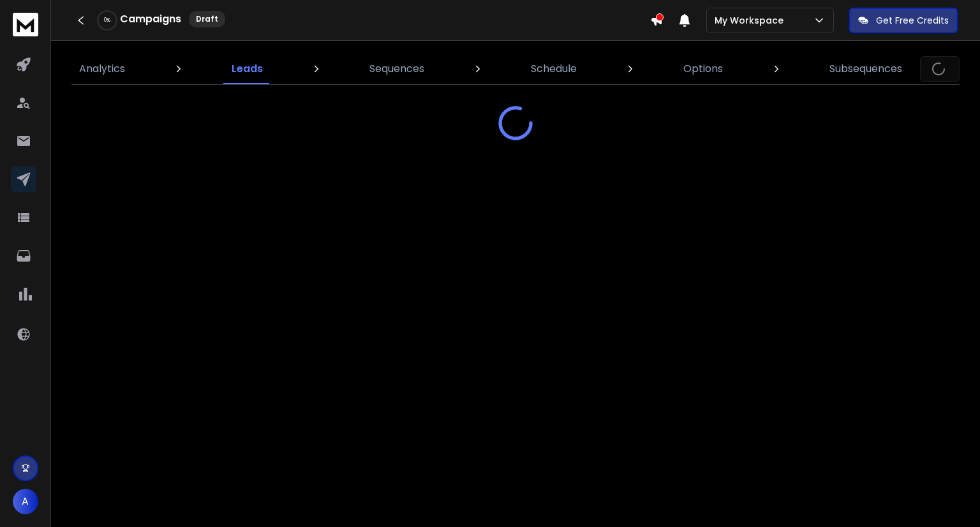  What do you see at coordinates (866, 69) in the screenshot?
I see `a: Subsequences` at bounding box center [866, 69].